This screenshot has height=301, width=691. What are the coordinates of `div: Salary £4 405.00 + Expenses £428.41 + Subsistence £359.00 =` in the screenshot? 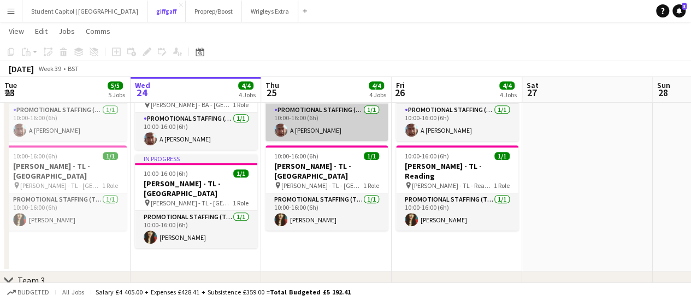 It's located at (223, 292).